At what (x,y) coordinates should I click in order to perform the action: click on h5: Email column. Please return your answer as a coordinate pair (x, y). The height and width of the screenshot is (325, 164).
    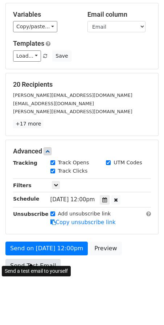
    Looking at the image, I should click on (119, 15).